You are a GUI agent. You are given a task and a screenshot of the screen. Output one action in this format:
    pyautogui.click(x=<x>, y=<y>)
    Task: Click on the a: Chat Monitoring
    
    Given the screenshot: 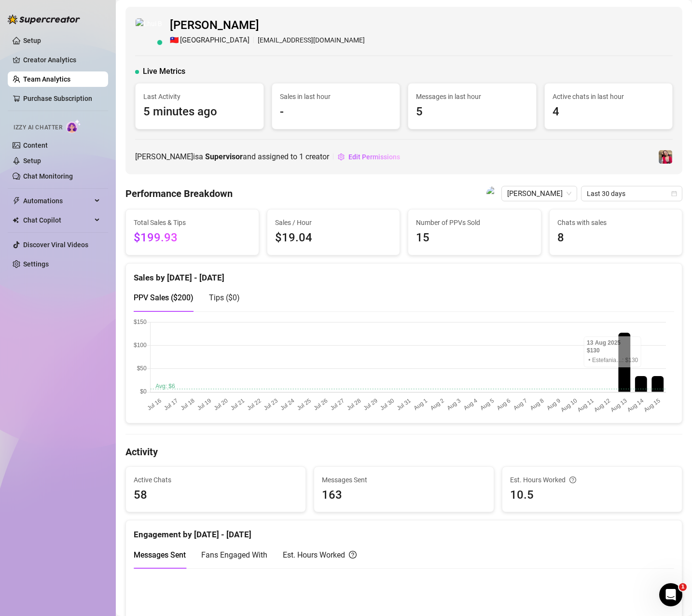 What is the action you would take?
    pyautogui.click(x=48, y=176)
    